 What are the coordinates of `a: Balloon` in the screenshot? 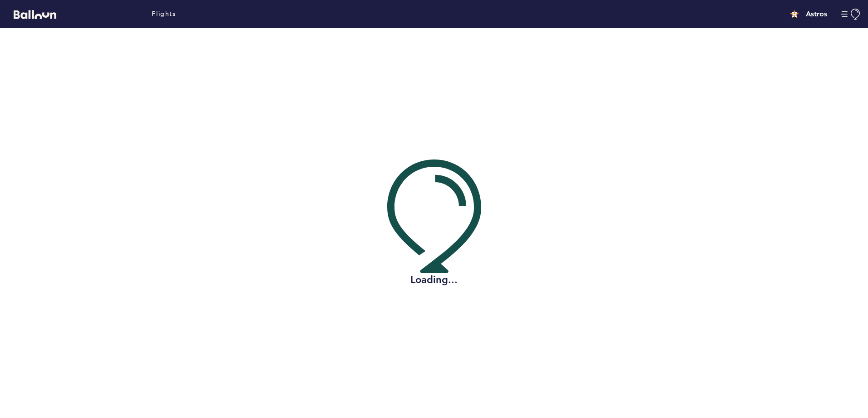 It's located at (31, 14).